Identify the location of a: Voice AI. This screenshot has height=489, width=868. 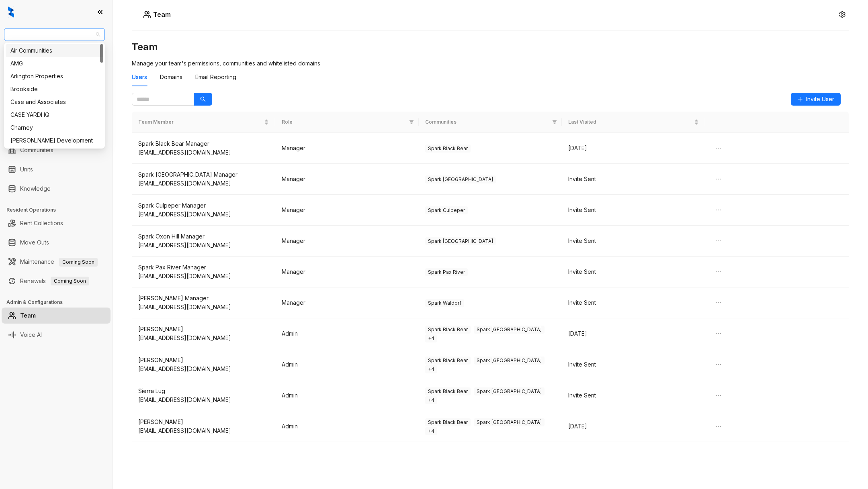
(31, 335).